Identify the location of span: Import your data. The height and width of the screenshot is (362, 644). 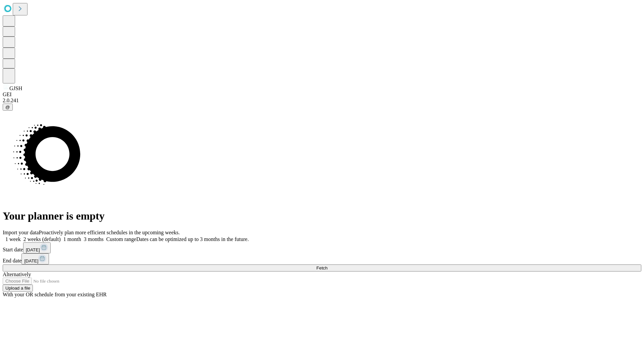
(21, 232).